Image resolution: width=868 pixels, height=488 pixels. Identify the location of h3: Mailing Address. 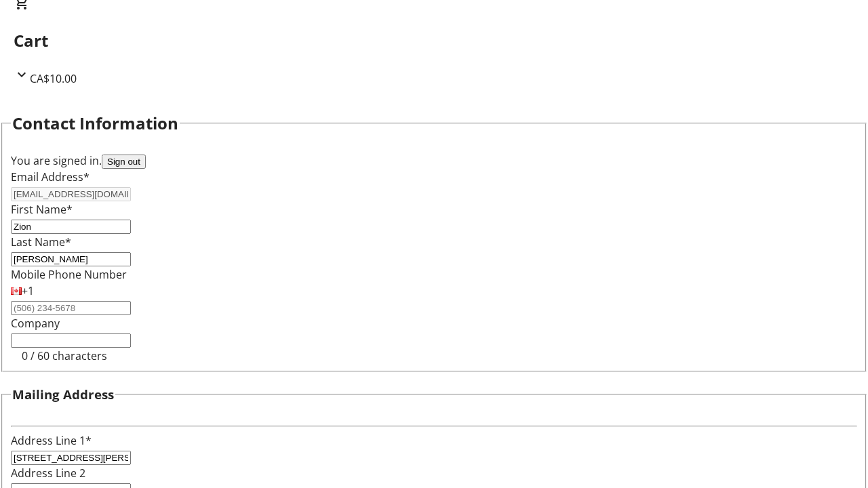
(63, 395).